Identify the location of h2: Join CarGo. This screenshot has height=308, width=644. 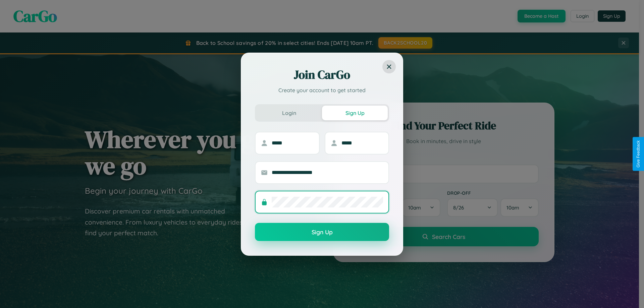
(322, 75).